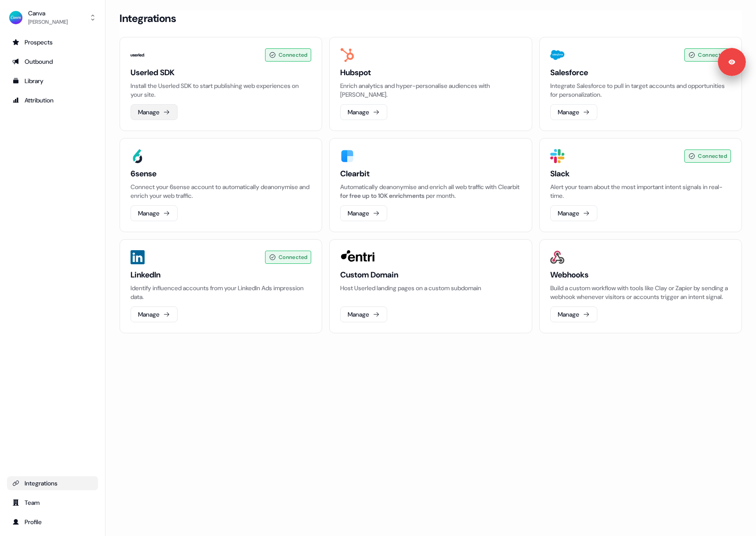  I want to click on div: Integrations, so click(52, 484).